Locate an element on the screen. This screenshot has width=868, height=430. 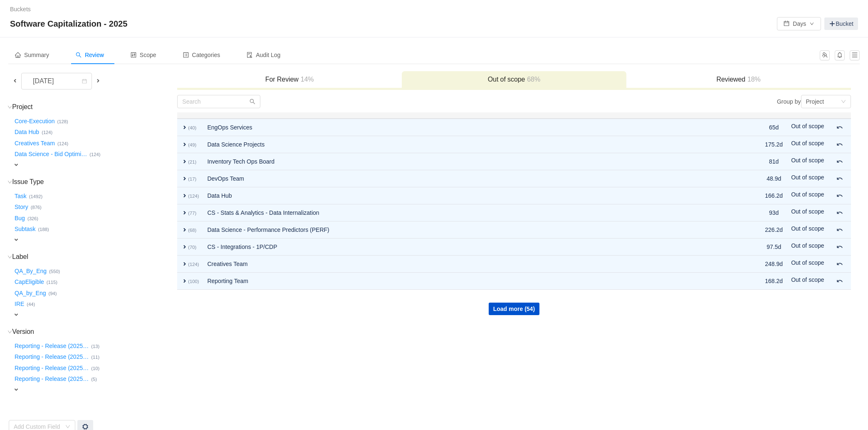
h3: Reviewed is located at coordinates (738, 80).